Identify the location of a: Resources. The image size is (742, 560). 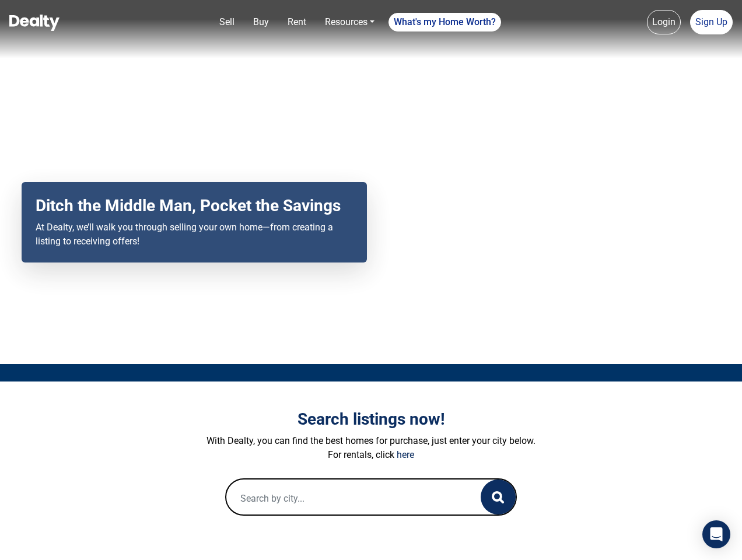
(349, 22).